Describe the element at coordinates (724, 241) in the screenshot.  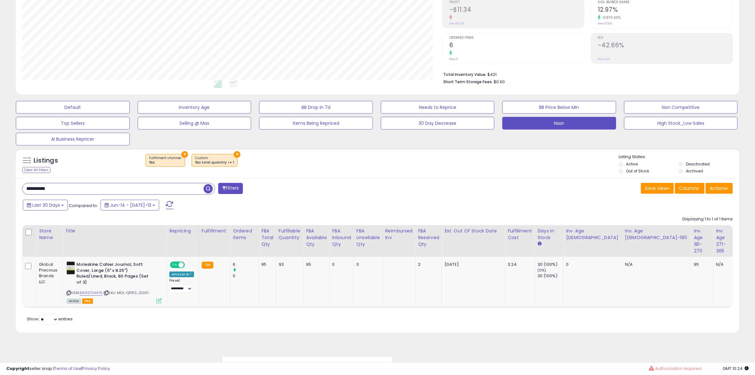
I see `div: Inv. Age 271-365` at that location.